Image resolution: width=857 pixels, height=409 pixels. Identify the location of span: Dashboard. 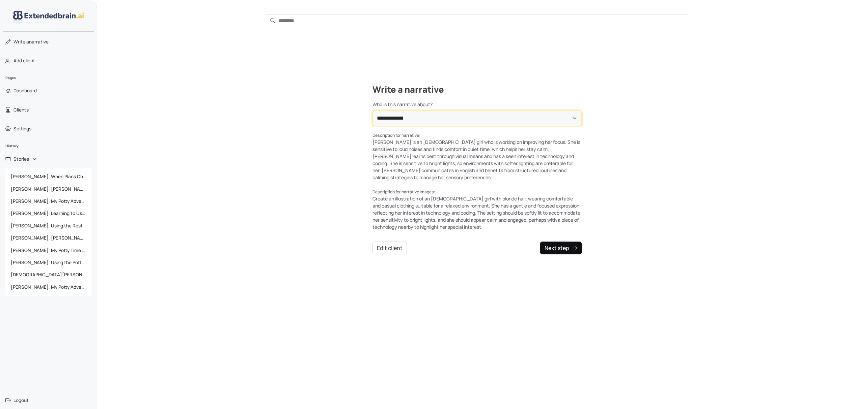
(25, 91).